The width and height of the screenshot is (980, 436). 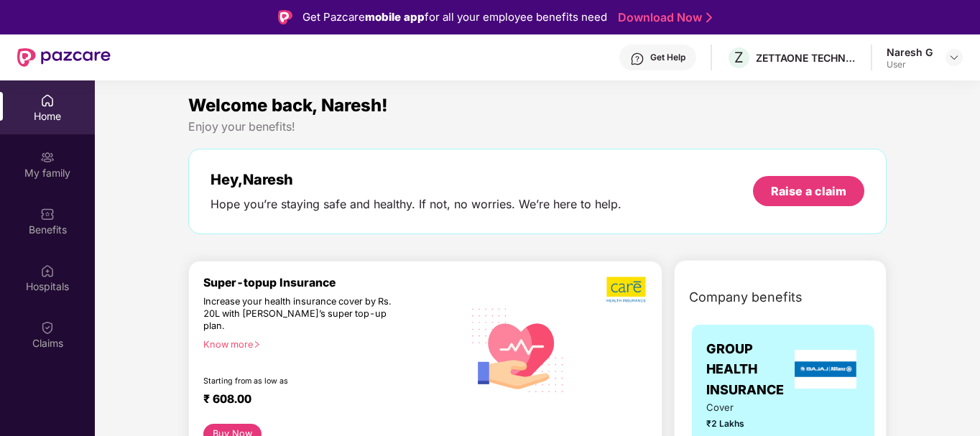 What do you see at coordinates (328, 345) in the screenshot?
I see `div: Know more` at bounding box center [328, 345].